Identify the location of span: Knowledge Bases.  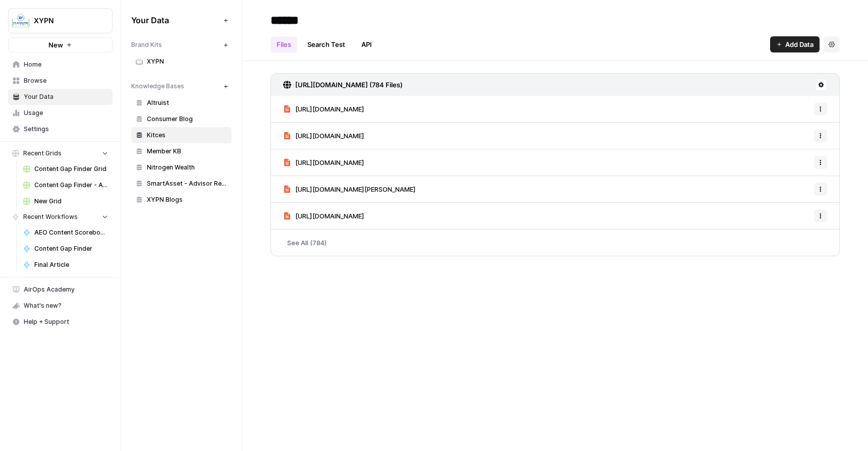
(157, 86).